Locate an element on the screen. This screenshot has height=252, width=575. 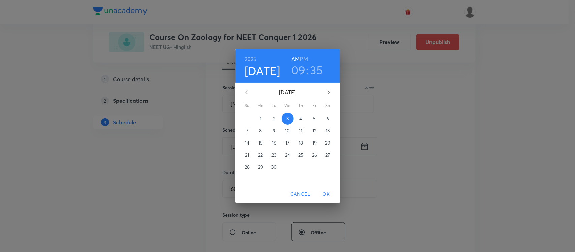
button: 26 is located at coordinates (314, 155).